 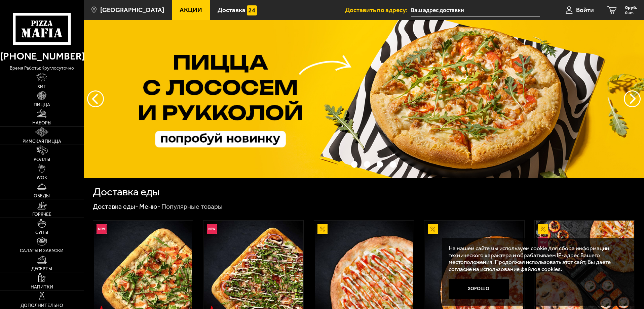 What do you see at coordinates (42, 233) in the screenshot?
I see `span: Супы` at bounding box center [42, 233].